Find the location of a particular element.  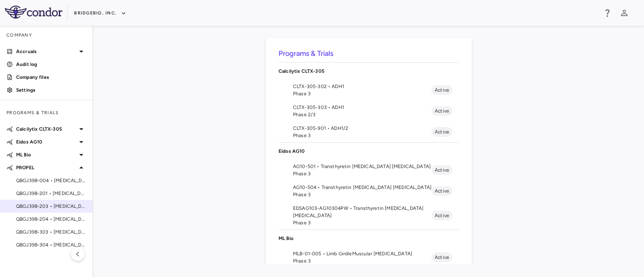

li: CLTX-305-303 • ADH1Phase 2/3Active is located at coordinates (369, 111).